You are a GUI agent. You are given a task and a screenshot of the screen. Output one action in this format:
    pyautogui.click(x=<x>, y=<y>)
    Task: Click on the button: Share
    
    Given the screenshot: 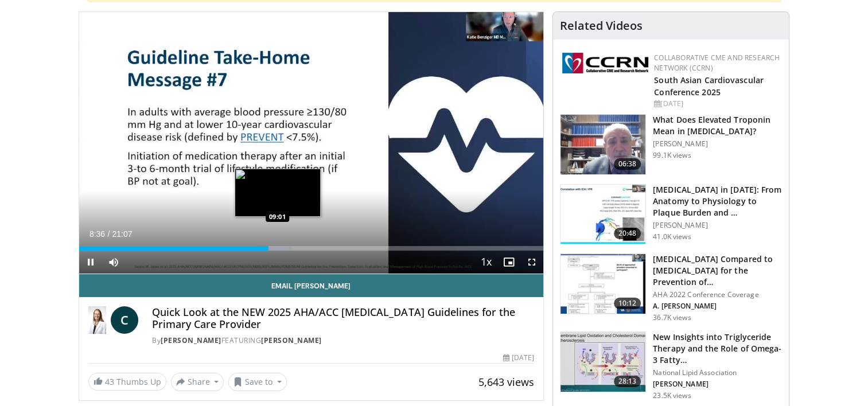 What is the action you would take?
    pyautogui.click(x=198, y=382)
    